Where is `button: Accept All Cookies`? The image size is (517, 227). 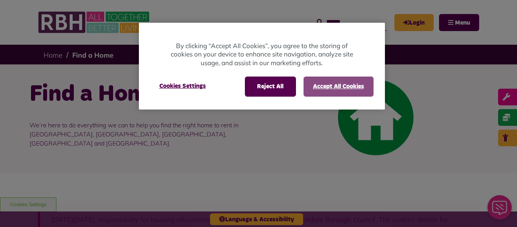 button: Accept All Cookies is located at coordinates (338, 86).